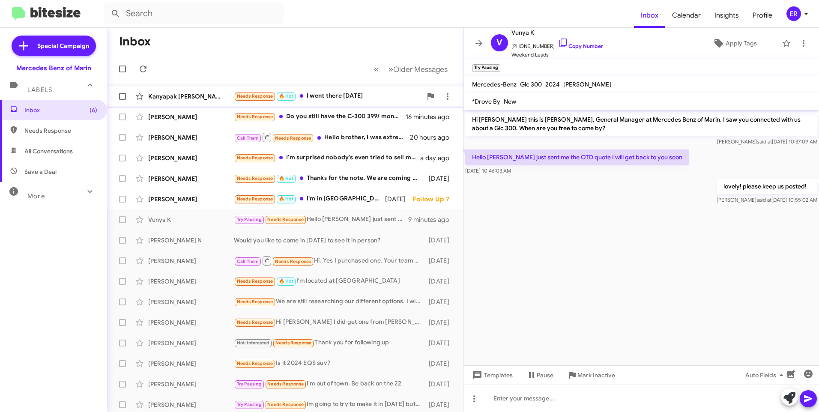 This screenshot has width=819, height=412. Describe the element at coordinates (558, 33) in the screenshot. I see `span: Vunya K` at that location.